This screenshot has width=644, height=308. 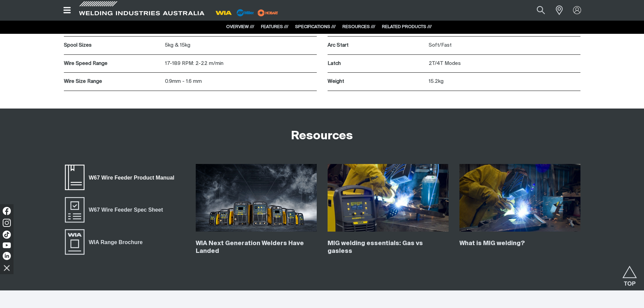 What do you see at coordinates (121, 178) in the screenshot?
I see `a: W67 Wire Feeder Product Manual` at bounding box center [121, 178].